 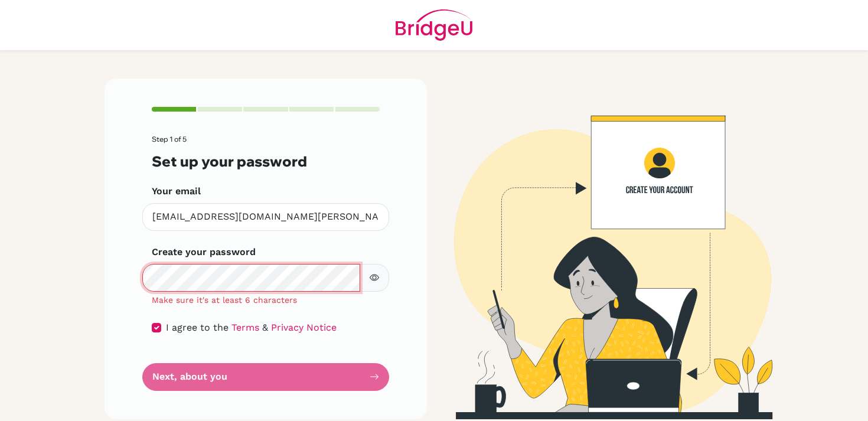 I want to click on span: Step 1 of 5, so click(x=169, y=138).